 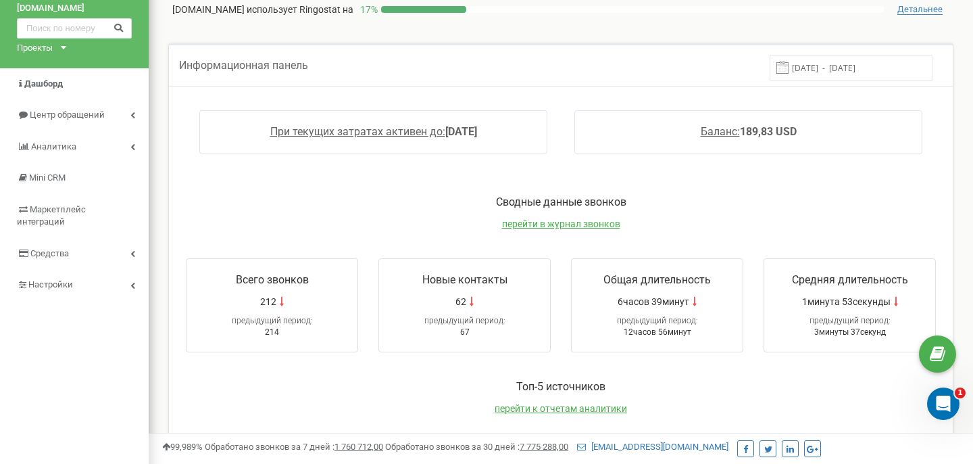 I want to click on span: 6часов 39минут, so click(x=654, y=301).